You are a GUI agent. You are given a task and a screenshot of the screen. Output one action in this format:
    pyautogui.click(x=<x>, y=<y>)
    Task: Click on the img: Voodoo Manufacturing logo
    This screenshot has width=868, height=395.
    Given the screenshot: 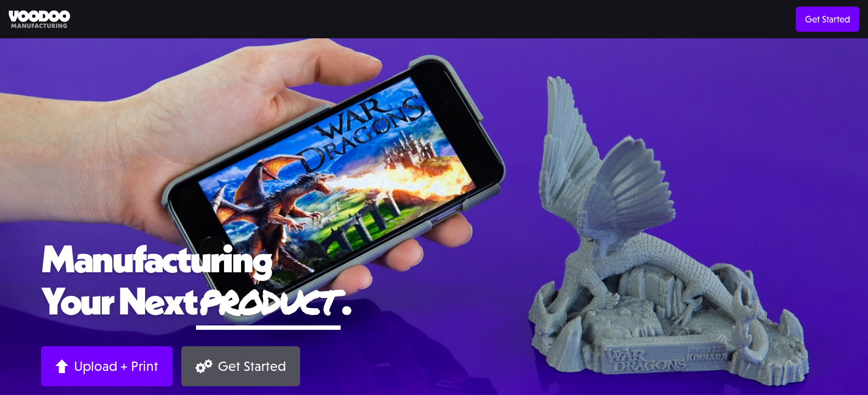 What is the action you would take?
    pyautogui.click(x=40, y=19)
    